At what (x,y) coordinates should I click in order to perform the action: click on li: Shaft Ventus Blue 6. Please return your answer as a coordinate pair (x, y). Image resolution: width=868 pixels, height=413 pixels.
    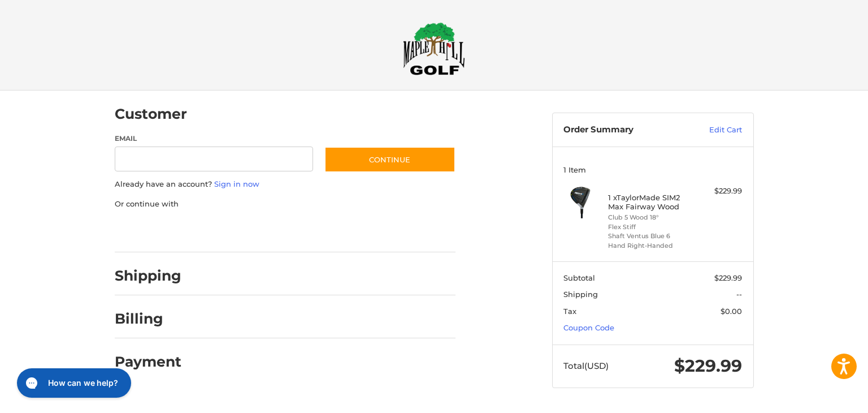
    Looking at the image, I should click on (651, 236).